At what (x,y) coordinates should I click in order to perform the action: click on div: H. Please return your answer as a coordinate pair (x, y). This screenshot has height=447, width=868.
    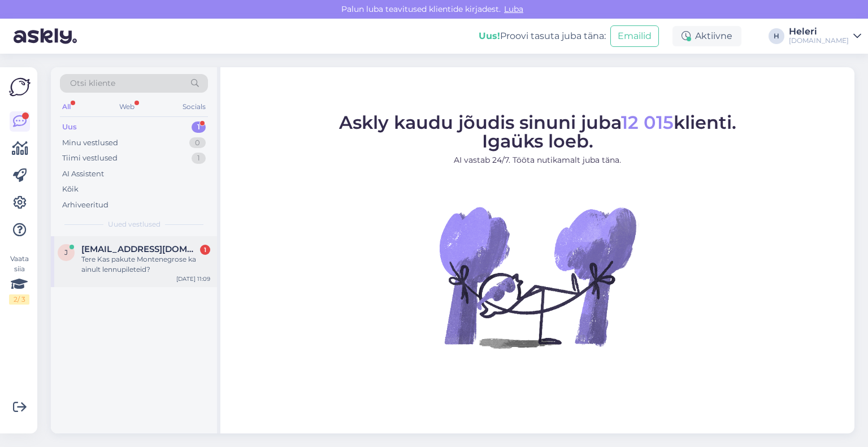
    Looking at the image, I should click on (776, 36).